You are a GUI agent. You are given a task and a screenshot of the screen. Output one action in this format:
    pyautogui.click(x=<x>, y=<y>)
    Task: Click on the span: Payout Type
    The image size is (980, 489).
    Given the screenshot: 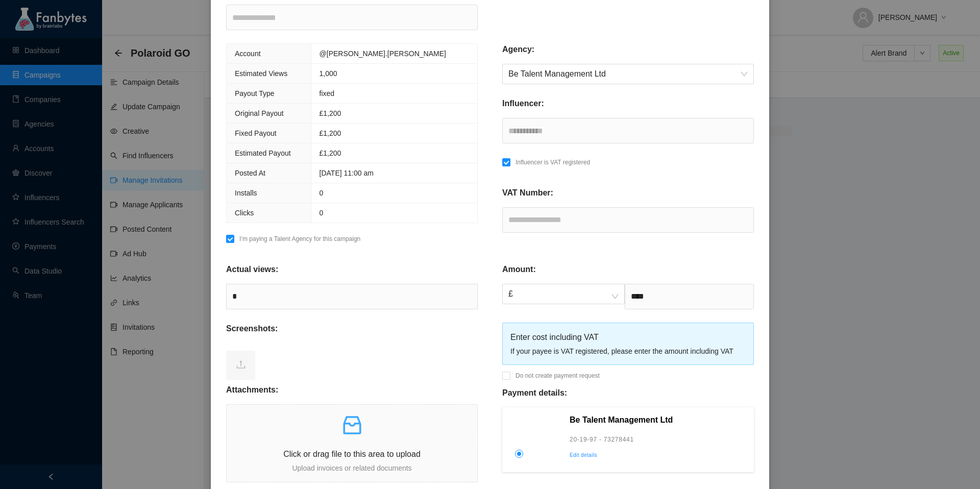 What is the action you would take?
    pyautogui.click(x=255, y=94)
    